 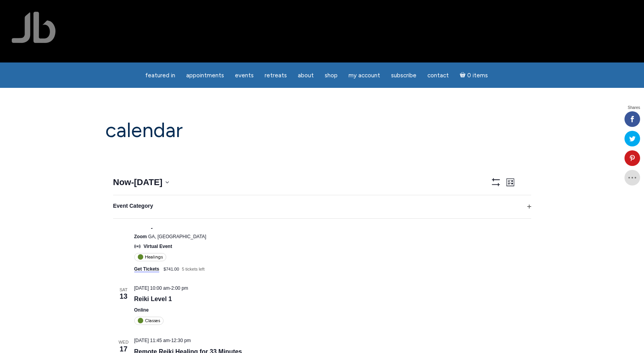 I want to click on a: About, so click(x=305, y=76).